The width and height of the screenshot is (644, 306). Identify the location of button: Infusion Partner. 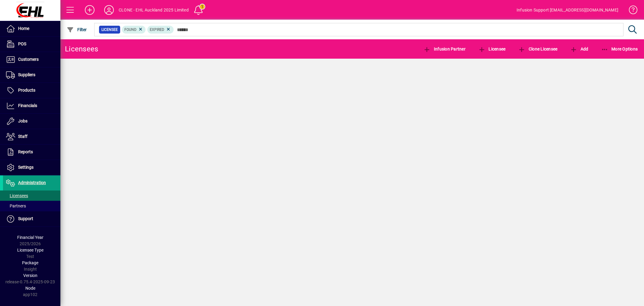
(444, 49).